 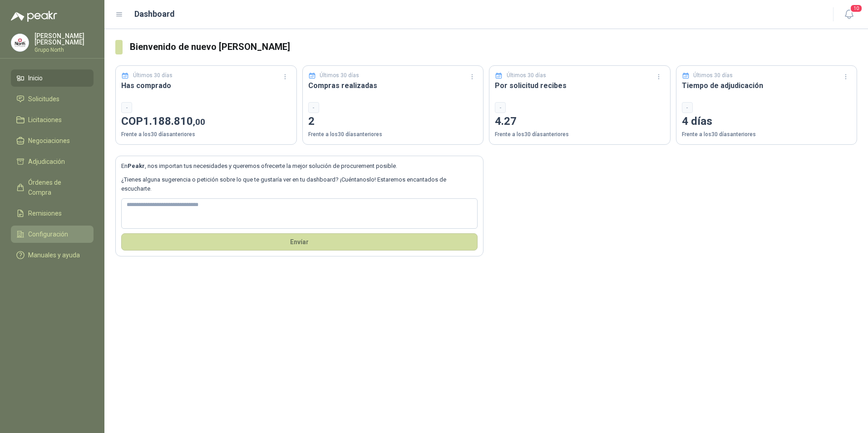 What do you see at coordinates (52, 78) in the screenshot?
I see `a: Inicio` at bounding box center [52, 78].